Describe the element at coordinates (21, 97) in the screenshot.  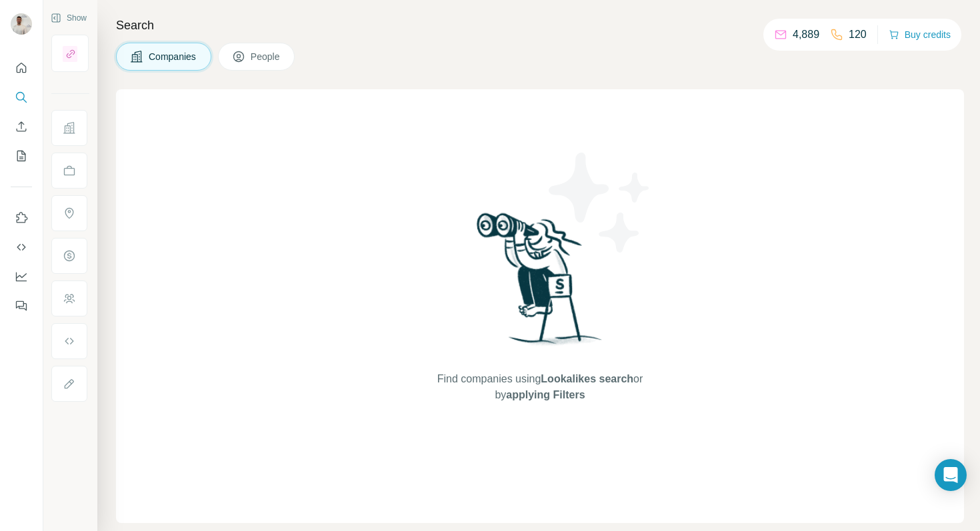
I see `button: Search` at that location.